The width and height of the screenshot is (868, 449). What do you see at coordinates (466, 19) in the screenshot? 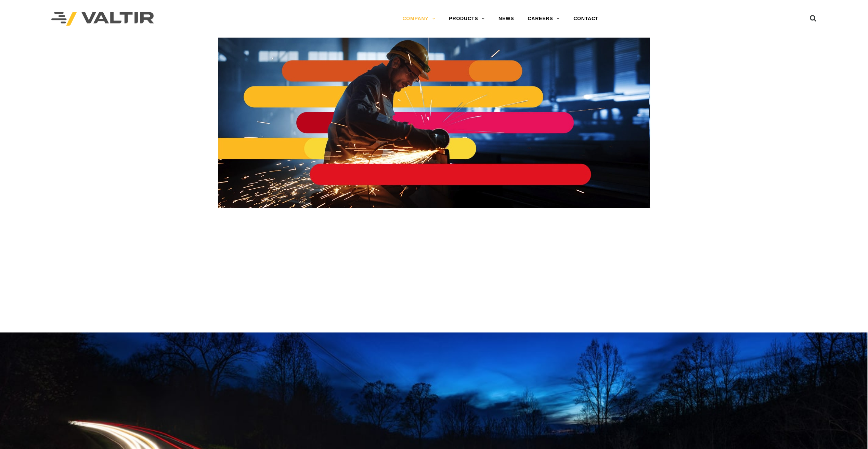
I see `a: PRODUCTS` at bounding box center [466, 19].